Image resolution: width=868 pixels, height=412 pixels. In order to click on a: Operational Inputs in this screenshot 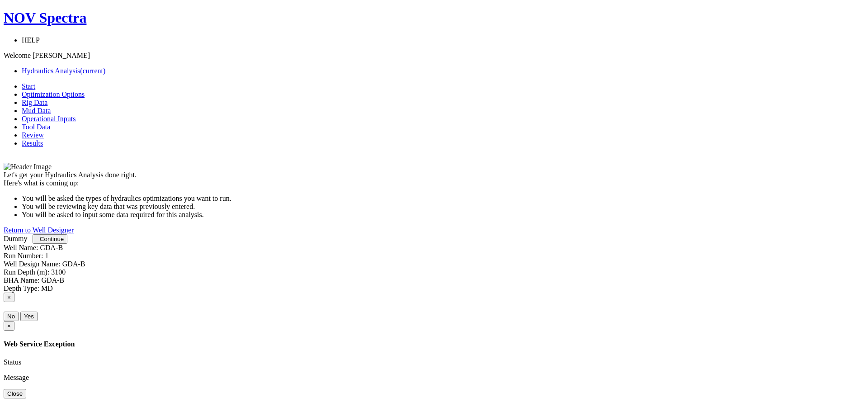, I will do `click(49, 119)`.